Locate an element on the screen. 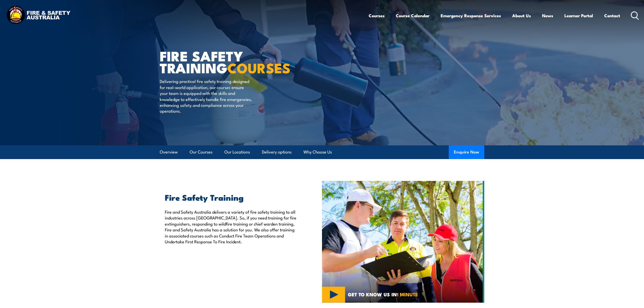  a: Our Courses is located at coordinates (201, 152).